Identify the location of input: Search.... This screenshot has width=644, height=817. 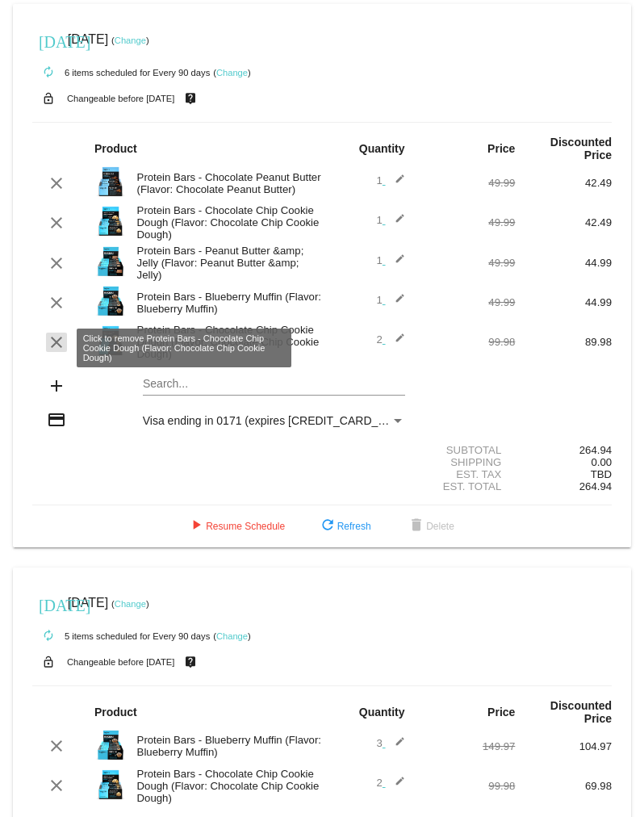
(274, 384).